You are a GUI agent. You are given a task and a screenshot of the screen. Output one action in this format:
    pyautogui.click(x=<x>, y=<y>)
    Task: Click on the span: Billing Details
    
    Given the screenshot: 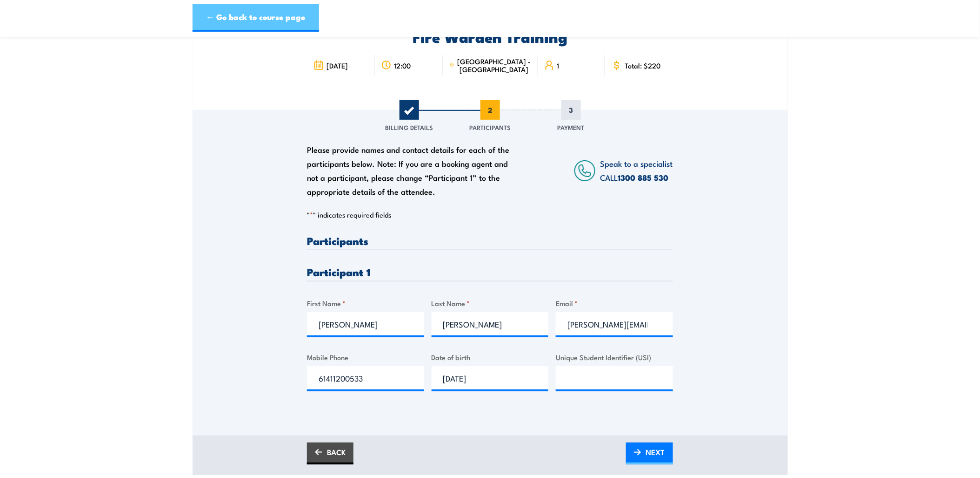 What is the action you would take?
    pyautogui.click(x=408, y=127)
    